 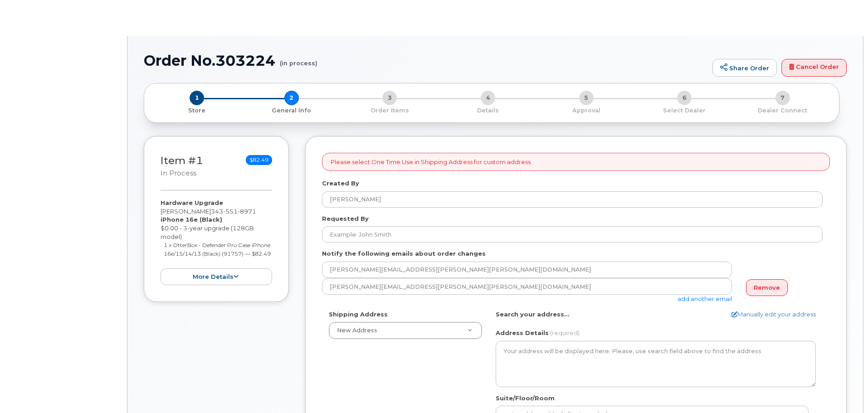 What do you see at coordinates (197, 98) in the screenshot?
I see `span: 1` at bounding box center [197, 98].